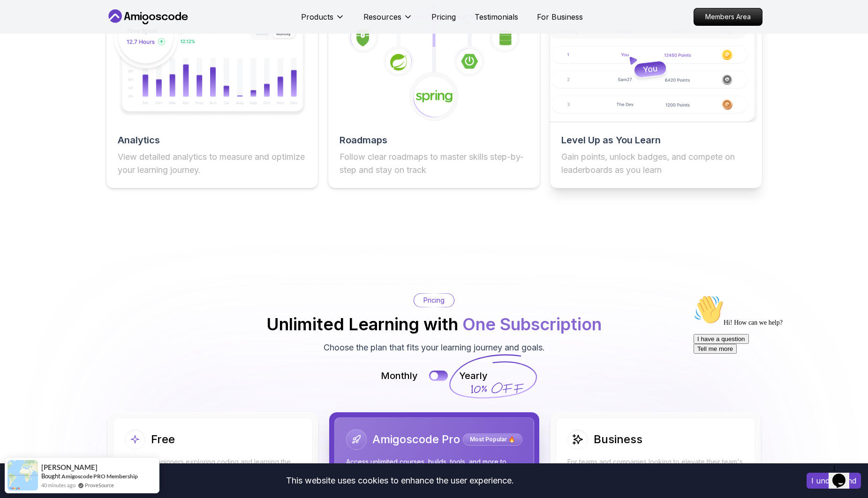  Describe the element at coordinates (88, 34) in the screenshot. I see `div: 👋Hi! How can we help?I have a questionTell me more` at that location.